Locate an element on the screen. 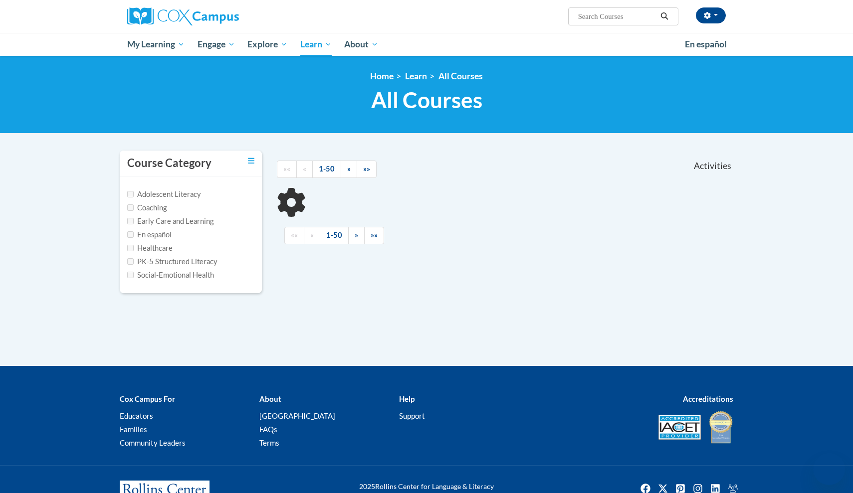 Image resolution: width=853 pixels, height=493 pixels. img: Cox Campus is located at coordinates (183, 16).